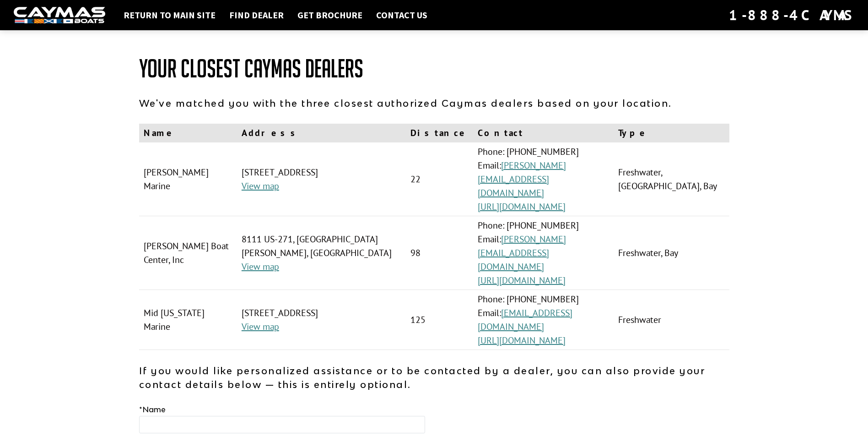  I want to click on th: Address, so click(321, 133).